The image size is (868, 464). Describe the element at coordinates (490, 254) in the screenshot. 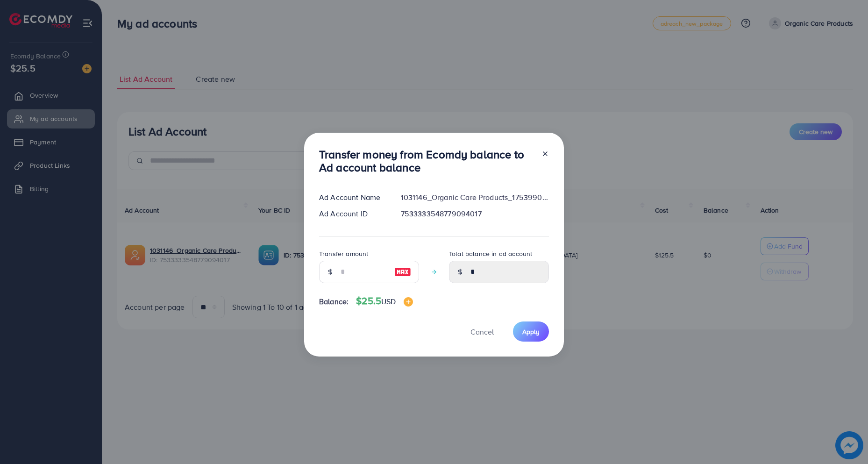

I see `label: Total balance in ad account` at that location.